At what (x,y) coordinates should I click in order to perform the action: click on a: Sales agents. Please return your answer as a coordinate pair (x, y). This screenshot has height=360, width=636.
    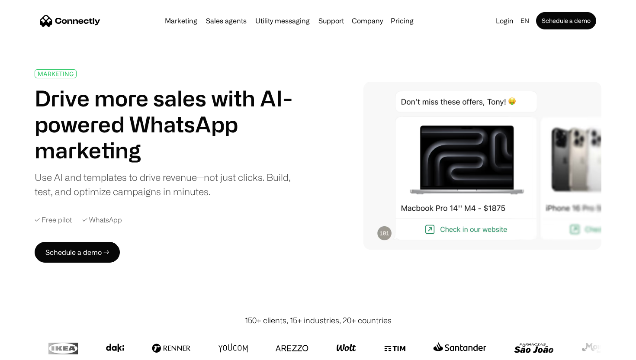
    Looking at the image, I should click on (226, 21).